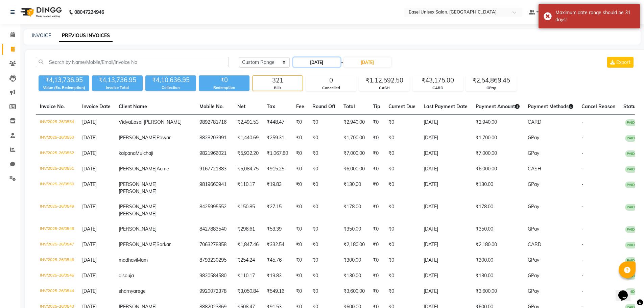  What do you see at coordinates (497, 107) in the screenshot?
I see `span: Payment Amount` at bounding box center [497, 107].